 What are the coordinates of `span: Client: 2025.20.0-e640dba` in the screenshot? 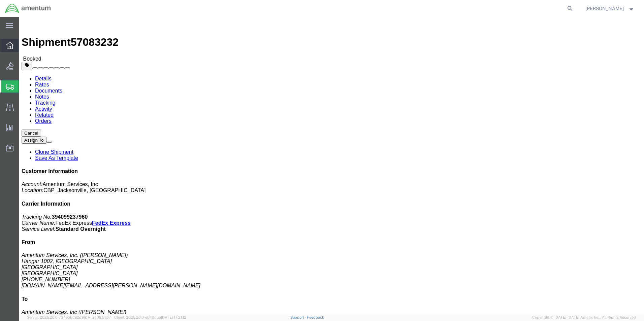 It's located at (150, 317).